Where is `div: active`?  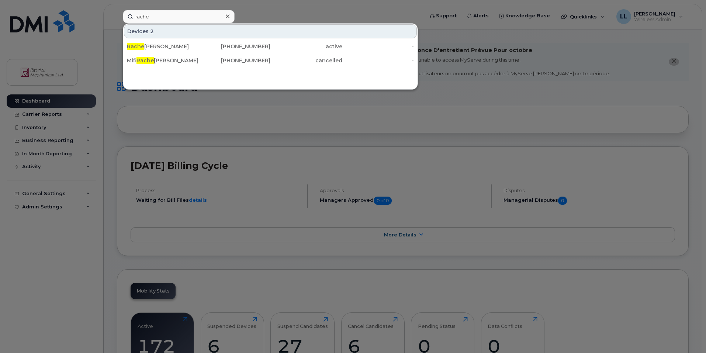
div: active is located at coordinates (306, 46).